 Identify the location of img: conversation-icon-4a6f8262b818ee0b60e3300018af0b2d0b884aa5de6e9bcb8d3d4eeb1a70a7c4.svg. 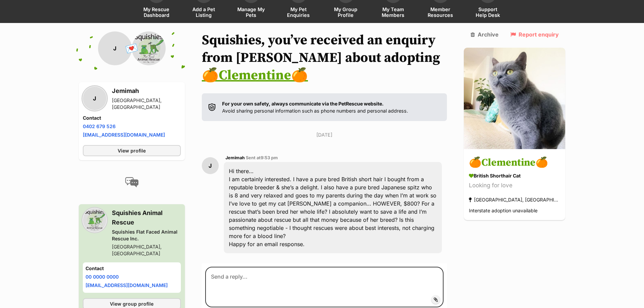
(132, 182).